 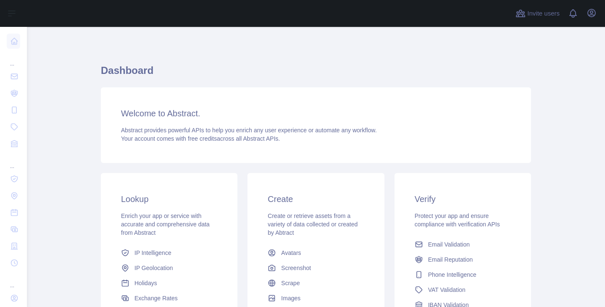 I want to click on button: Invite users, so click(x=538, y=13).